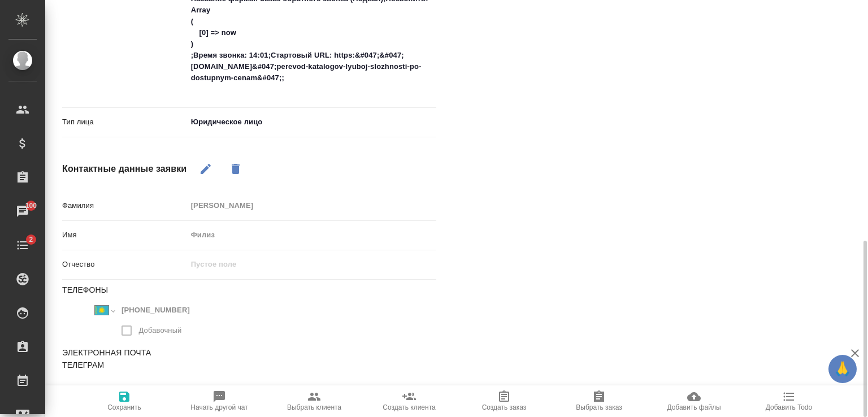 The image size is (868, 417). I want to click on button: Добавить файлы, so click(694, 401).